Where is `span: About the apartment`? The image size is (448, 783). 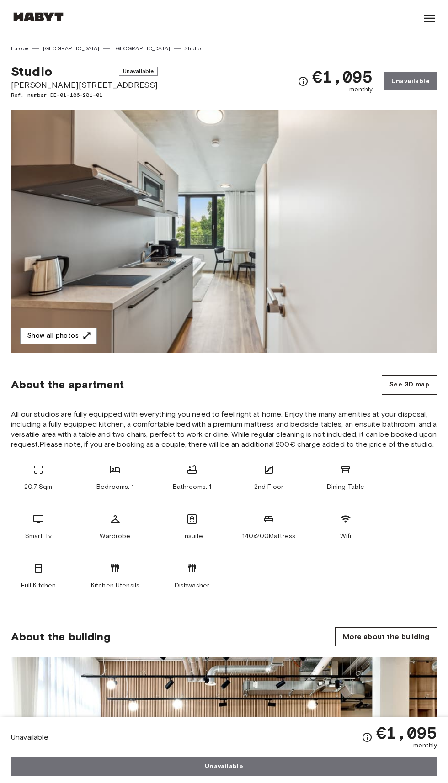
span: About the apartment is located at coordinates (67, 385).